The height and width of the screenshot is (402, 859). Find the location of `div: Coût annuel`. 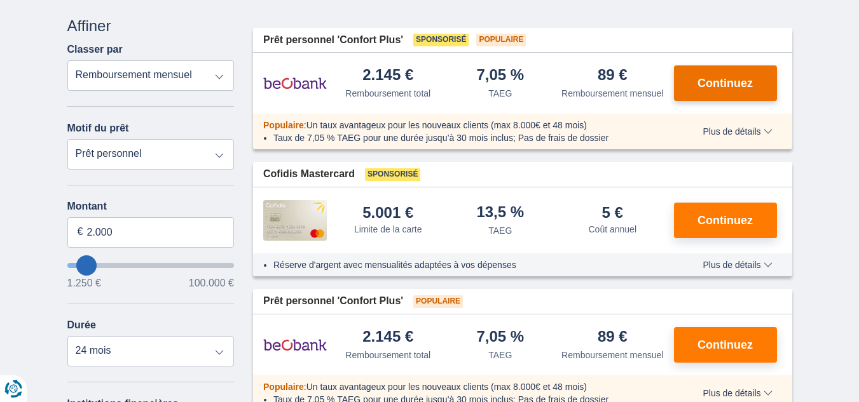

div: Coût annuel is located at coordinates (612, 229).